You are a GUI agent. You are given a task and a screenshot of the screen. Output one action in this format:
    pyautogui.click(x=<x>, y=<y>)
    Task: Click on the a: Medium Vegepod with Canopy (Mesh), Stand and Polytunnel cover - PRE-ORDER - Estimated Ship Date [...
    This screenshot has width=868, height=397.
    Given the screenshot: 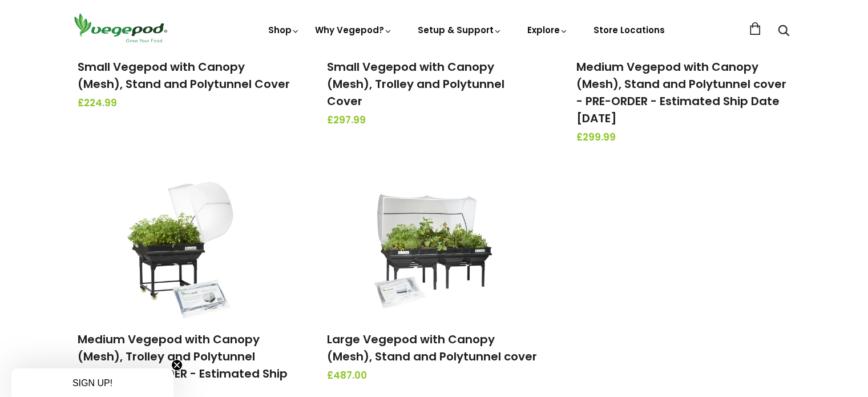 What is the action you would take?
    pyautogui.click(x=682, y=93)
    